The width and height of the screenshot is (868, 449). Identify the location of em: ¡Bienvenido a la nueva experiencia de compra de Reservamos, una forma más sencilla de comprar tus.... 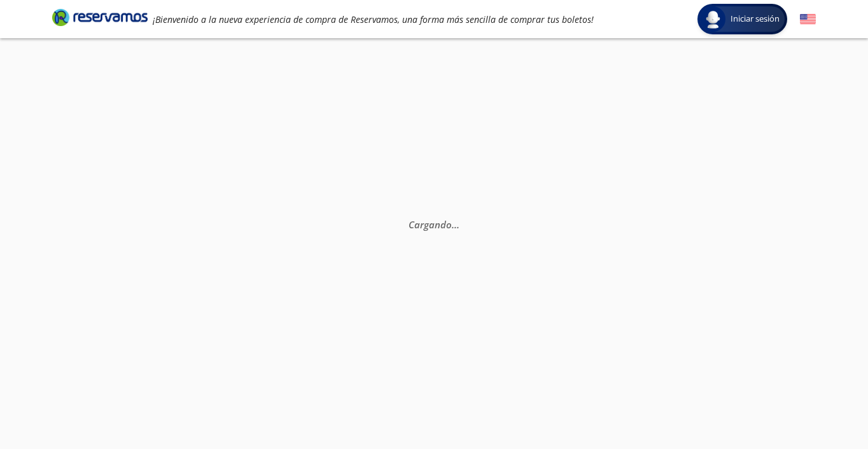
(373, 19).